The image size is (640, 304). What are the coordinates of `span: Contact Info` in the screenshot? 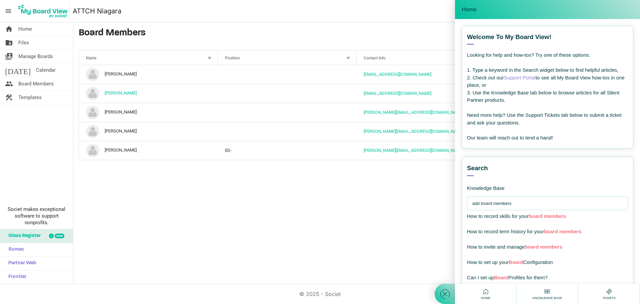 It's located at (375, 58).